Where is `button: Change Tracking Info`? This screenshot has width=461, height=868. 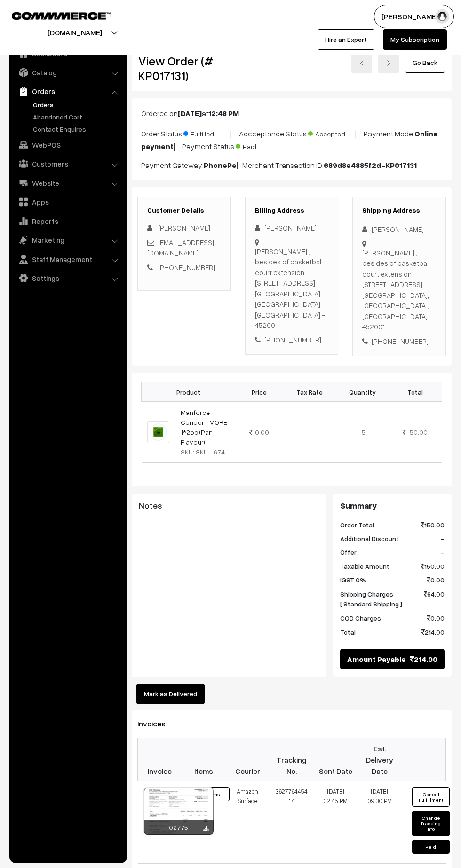
button: Change Tracking Info is located at coordinates (431, 823).